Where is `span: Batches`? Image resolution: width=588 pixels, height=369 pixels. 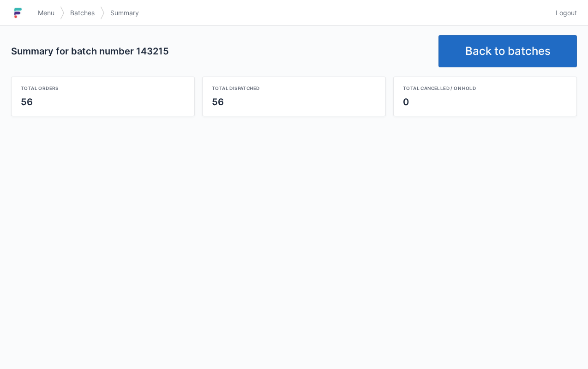
span: Batches is located at coordinates (82, 13).